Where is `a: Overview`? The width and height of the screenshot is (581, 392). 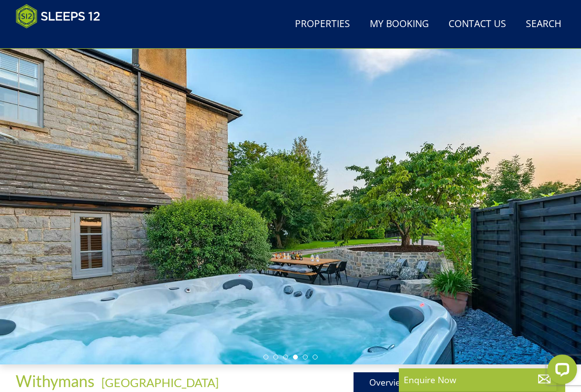
a: Overview is located at coordinates (388, 382).